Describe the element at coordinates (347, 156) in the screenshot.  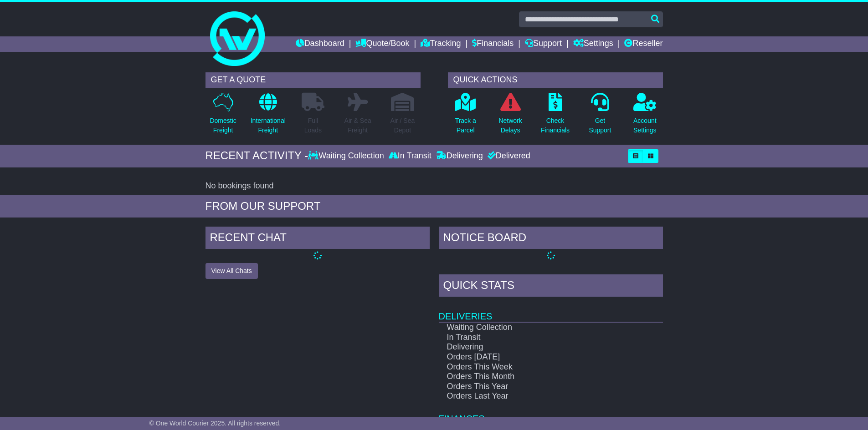
I see `div: Waiting Collection` at that location.